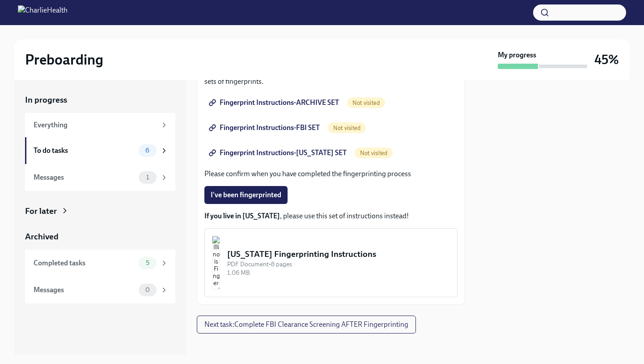  Describe the element at coordinates (246, 195) in the screenshot. I see `button: I've been fingerprinted` at that location.